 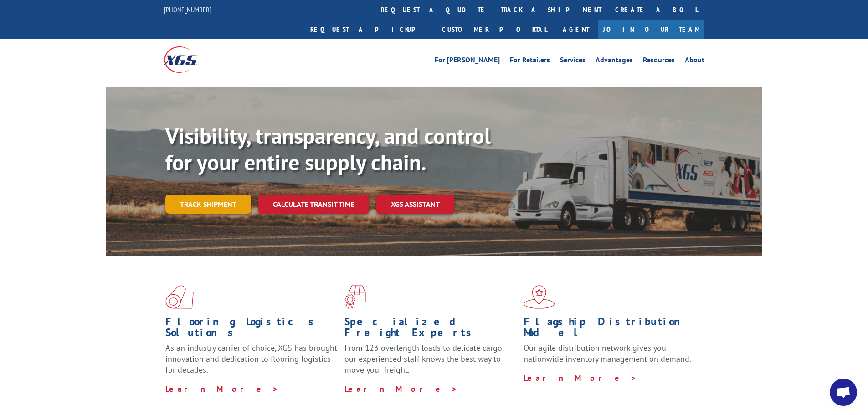 I want to click on a: Services, so click(x=573, y=62).